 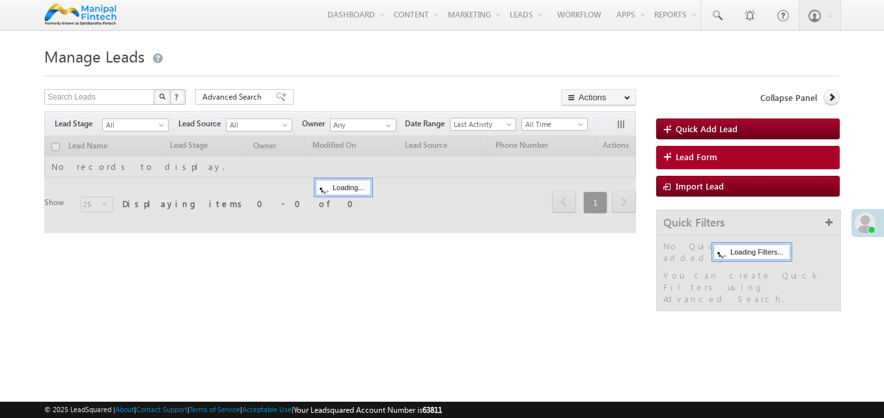 What do you see at coordinates (161, 409) in the screenshot?
I see `a: Contact Support` at bounding box center [161, 409].